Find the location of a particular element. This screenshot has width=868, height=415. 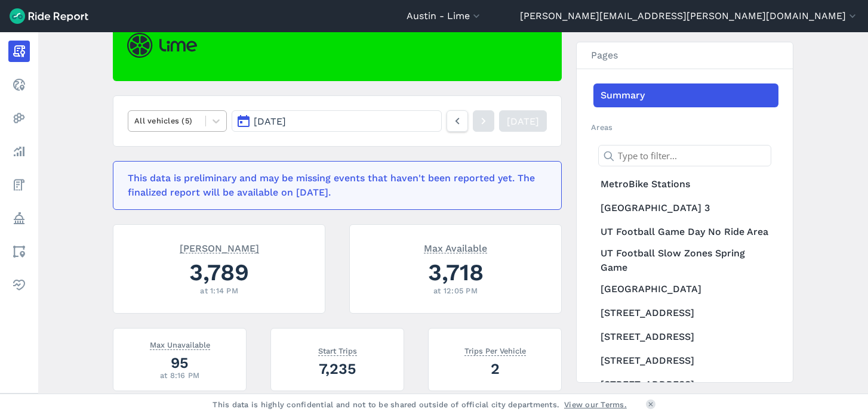

a: Report is located at coordinates (19, 51).